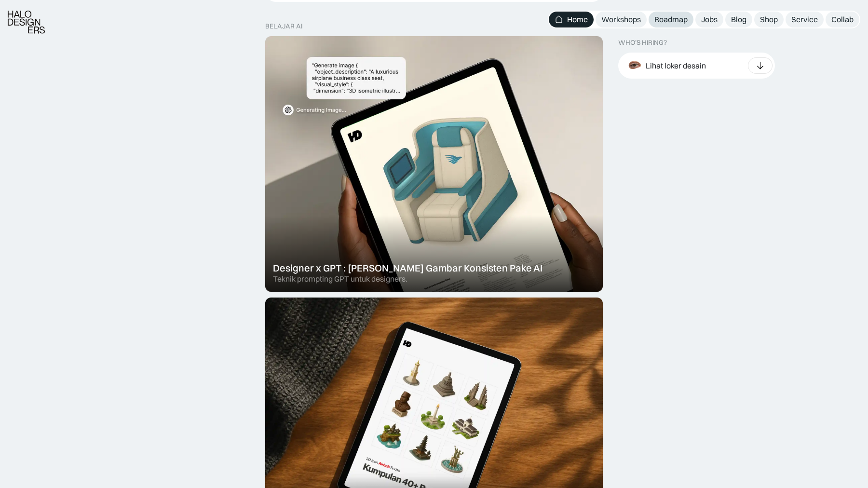 This screenshot has height=488, width=868. What do you see at coordinates (739, 19) in the screenshot?
I see `a: Blog` at bounding box center [739, 19].